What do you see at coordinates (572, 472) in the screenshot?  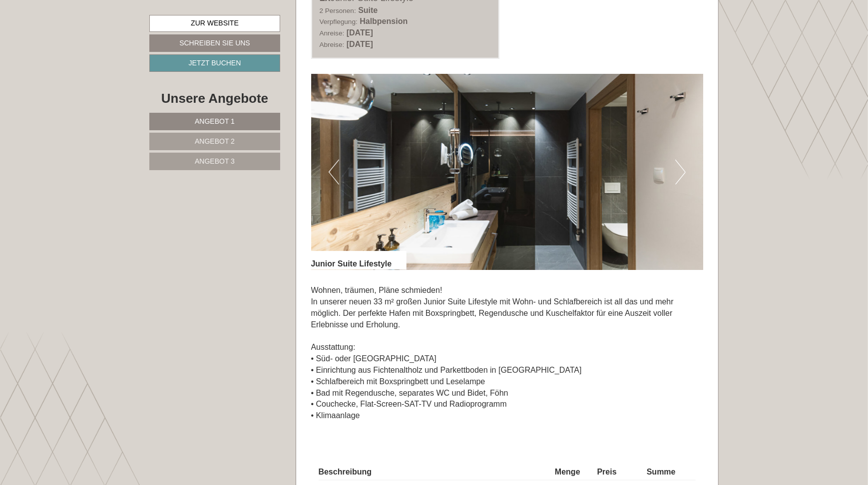 I see `th: Menge` at bounding box center [572, 472].